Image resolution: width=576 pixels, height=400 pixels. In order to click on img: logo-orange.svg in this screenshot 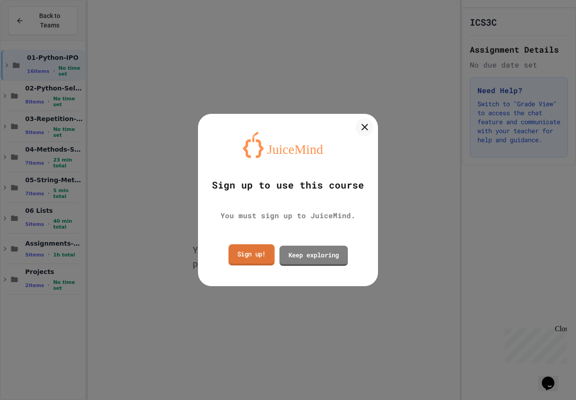, I will do `click(288, 145)`.